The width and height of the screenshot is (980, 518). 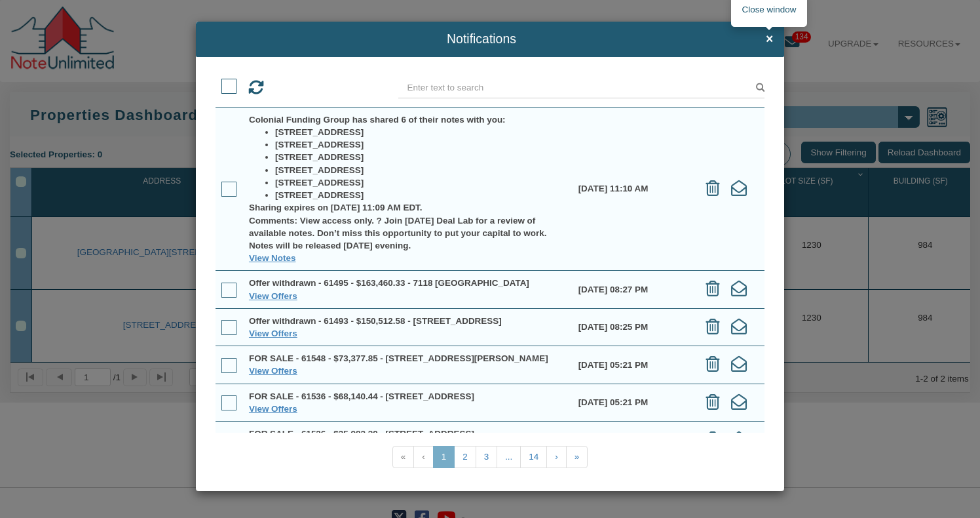 What do you see at coordinates (444, 456) in the screenshot?
I see `a: 1` at bounding box center [444, 456].